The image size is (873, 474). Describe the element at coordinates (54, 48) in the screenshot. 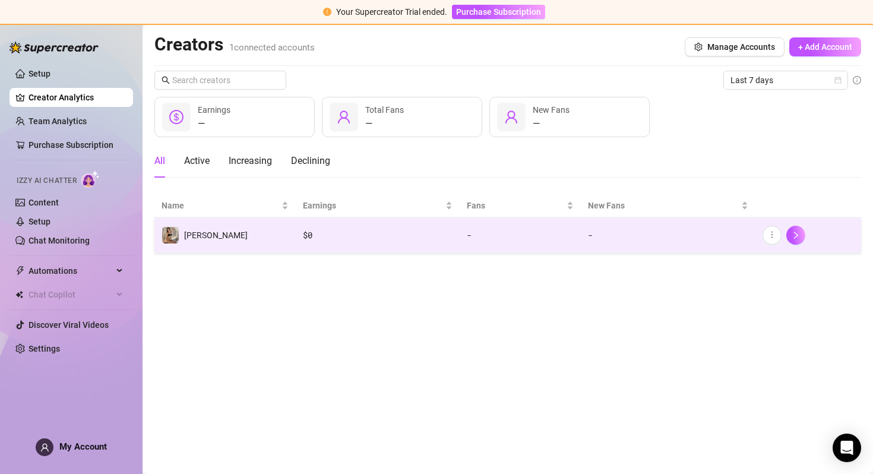

I see `img: logo-BBDzfeDw.svg` at that location.